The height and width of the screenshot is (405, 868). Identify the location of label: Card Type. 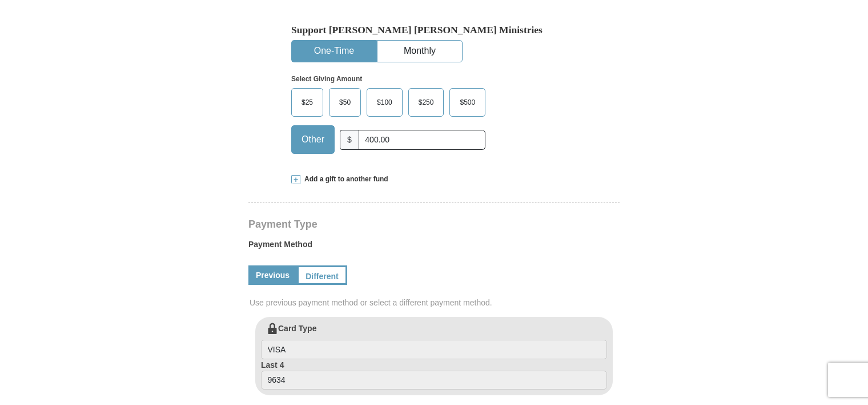
(434, 341).